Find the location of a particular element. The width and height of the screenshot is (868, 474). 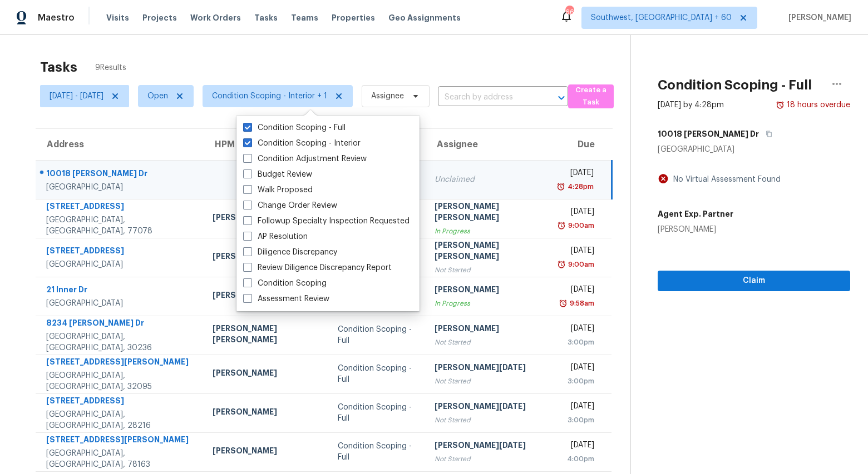

th: HPM is located at coordinates (266, 145).